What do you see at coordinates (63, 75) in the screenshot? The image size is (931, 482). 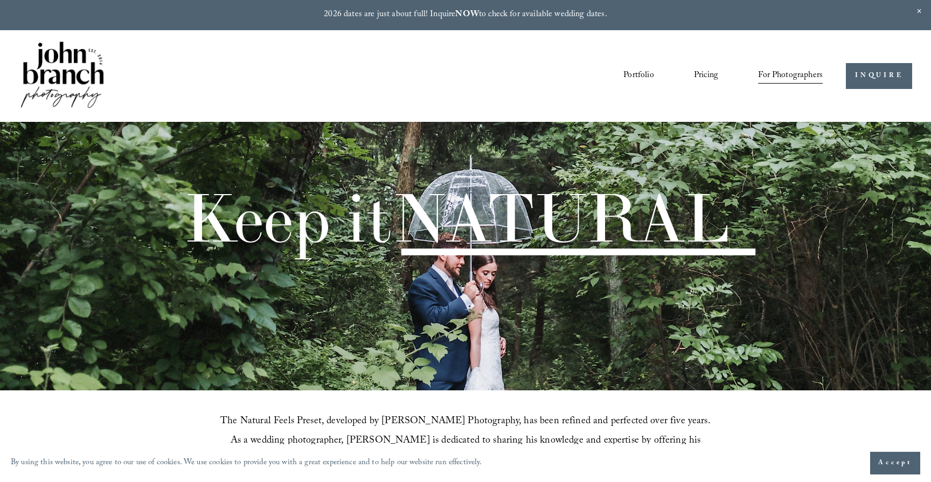 I see `img: John Branch IV Photography` at bounding box center [63, 75].